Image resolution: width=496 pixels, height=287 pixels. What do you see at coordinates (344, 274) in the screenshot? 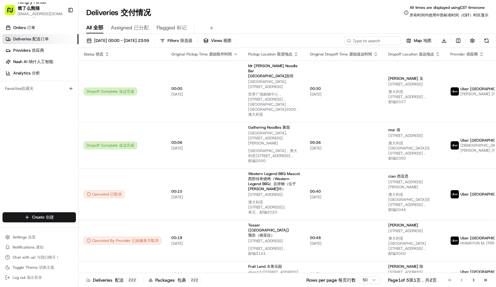
I see `span: 00:50` at bounding box center [344, 274].